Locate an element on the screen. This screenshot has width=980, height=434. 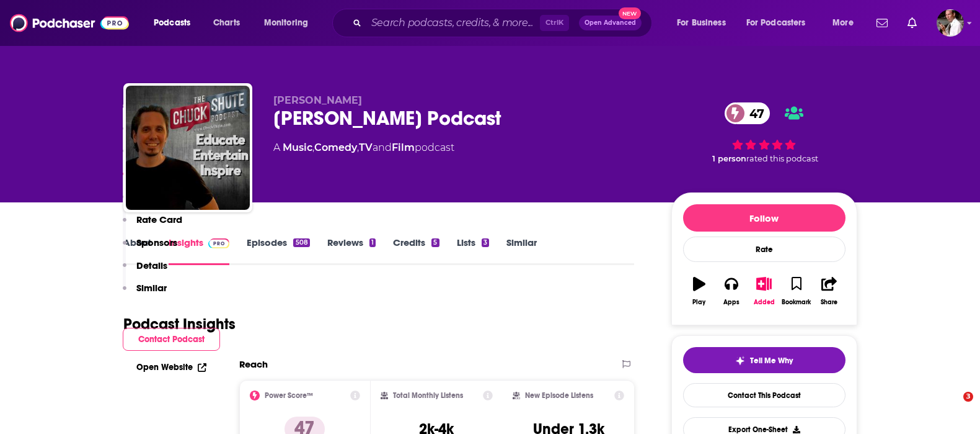
div: Added is located at coordinates (764, 302).